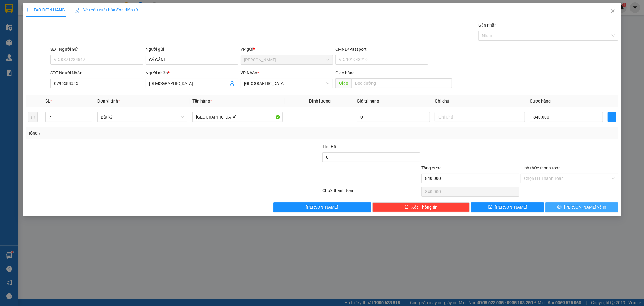 Image resolution: width=644 pixels, height=306 pixels. What do you see at coordinates (237, 117) in the screenshot?
I see `input: VD: Bàn, Ghế` at bounding box center [237, 117].